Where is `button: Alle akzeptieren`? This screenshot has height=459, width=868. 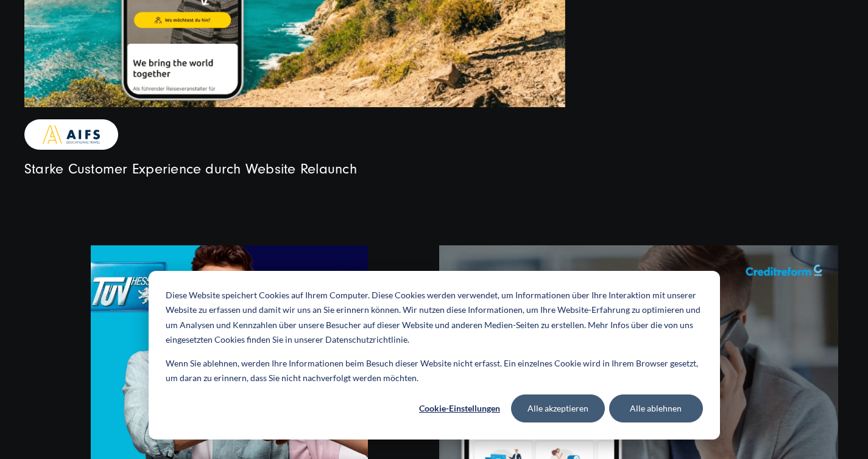 button: Alle akzeptieren is located at coordinates (558, 409).